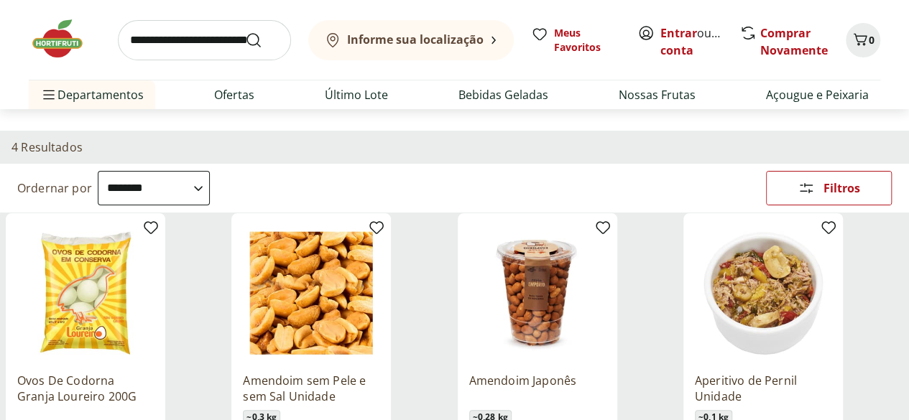 The image size is (909, 420). Describe the element at coordinates (262, 40) in the screenshot. I see `button: Submit Search` at that location.